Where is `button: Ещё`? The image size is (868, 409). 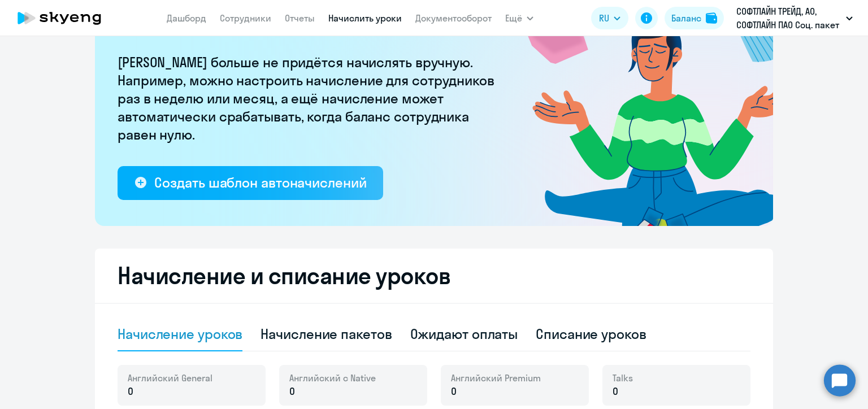 button: Ещё is located at coordinates (519, 18).